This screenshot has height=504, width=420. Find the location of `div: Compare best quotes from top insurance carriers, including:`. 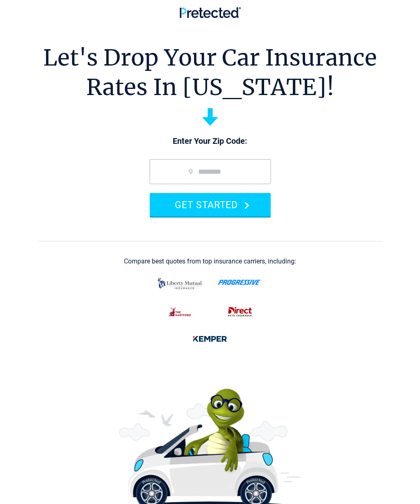

div: Compare best quotes from top insurance carriers, including: is located at coordinates (210, 262).